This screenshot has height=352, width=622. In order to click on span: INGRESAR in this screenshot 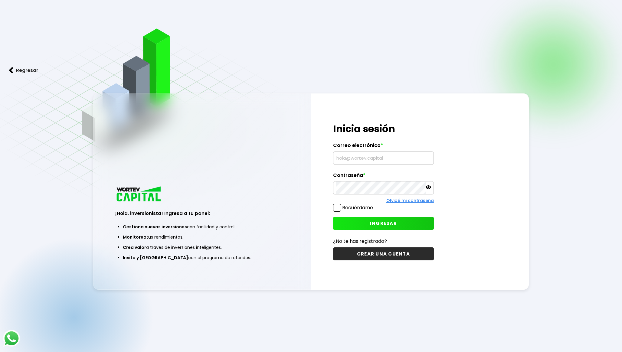, I will do `click(383, 223)`.